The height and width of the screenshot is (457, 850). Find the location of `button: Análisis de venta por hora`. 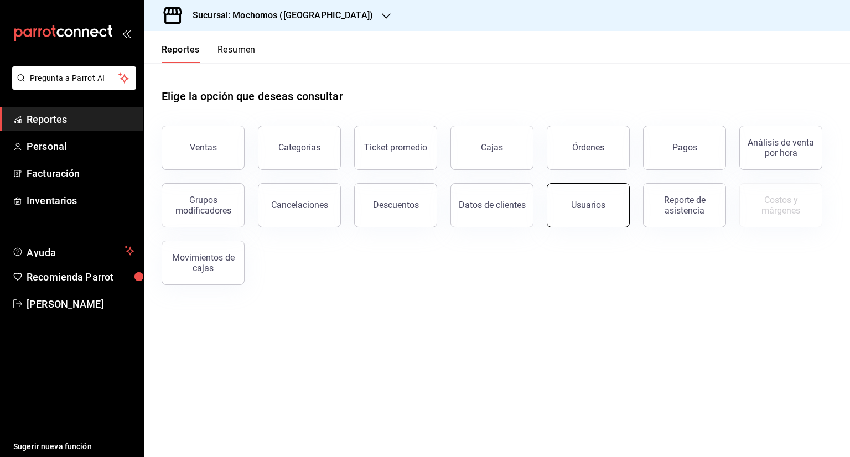

button: Análisis de venta por hora is located at coordinates (781, 148).